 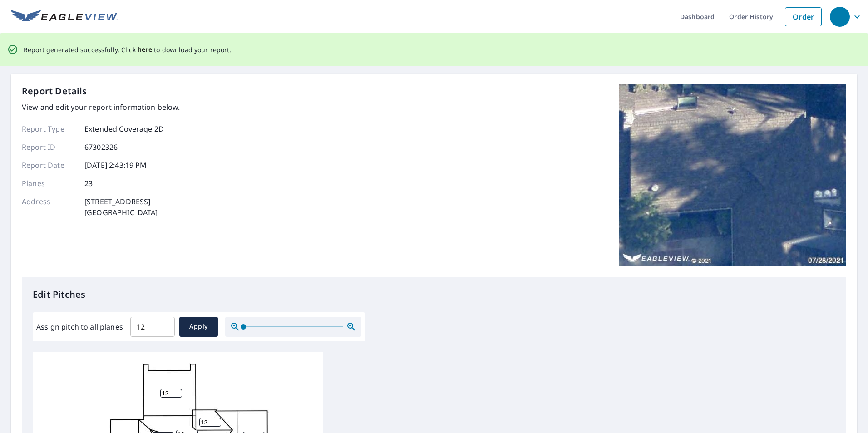 I want to click on span: here, so click(x=144, y=49).